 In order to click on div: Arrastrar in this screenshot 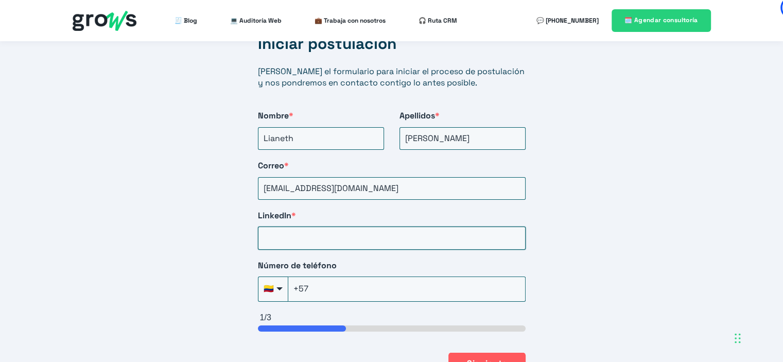, I will do `click(738, 338)`.